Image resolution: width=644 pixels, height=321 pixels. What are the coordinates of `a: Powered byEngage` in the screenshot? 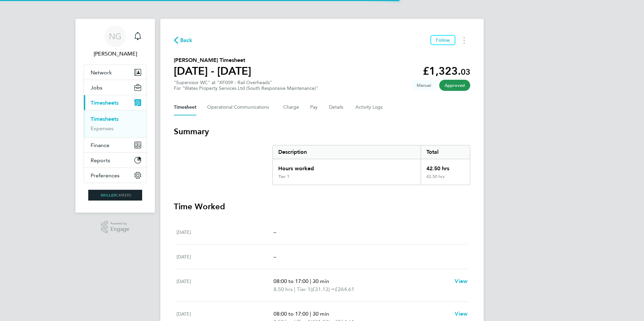 It's located at (115, 227).